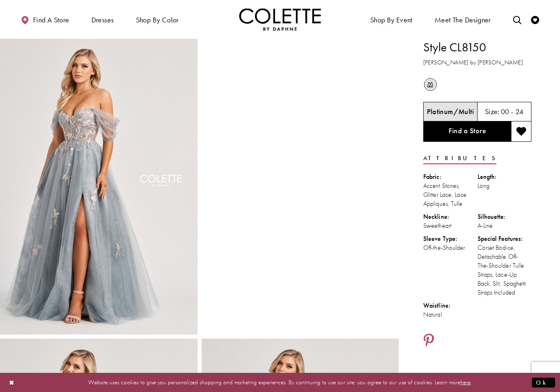 The image size is (560, 392). I want to click on div: Fabric:, so click(450, 177).